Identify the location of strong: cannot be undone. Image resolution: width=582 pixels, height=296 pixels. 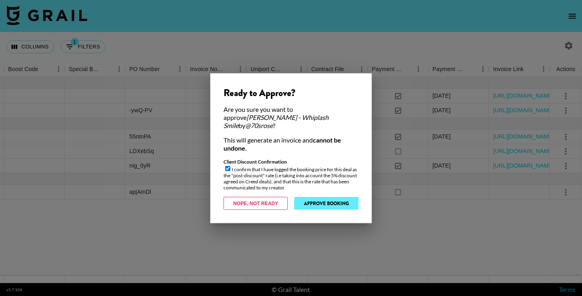
(282, 143).